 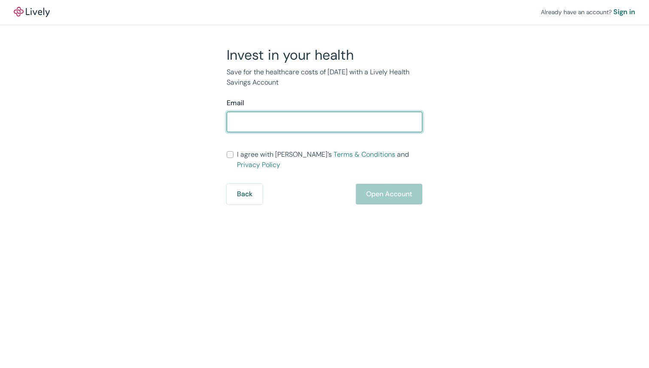 What do you see at coordinates (324, 55) in the screenshot?
I see `h2: Invest in your health` at bounding box center [324, 55].